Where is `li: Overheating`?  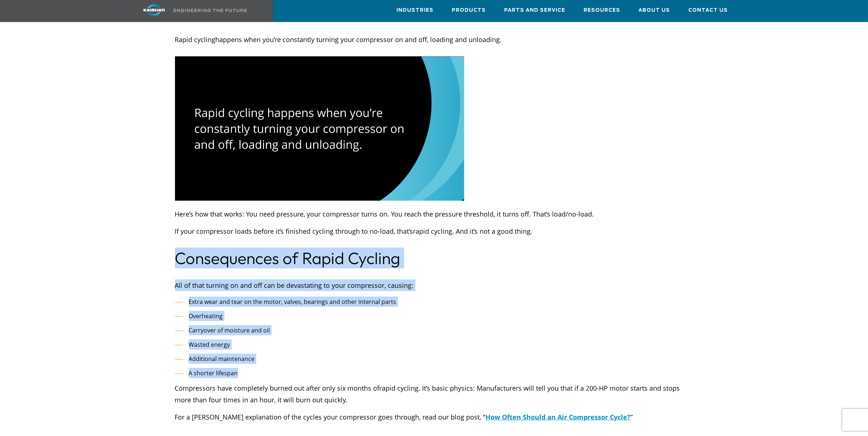 li: Overheating is located at coordinates (434, 316).